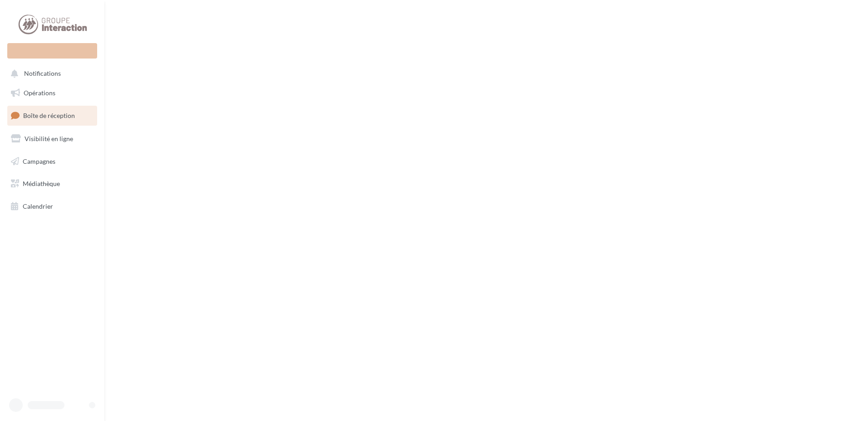 The width and height of the screenshot is (868, 421). What do you see at coordinates (52, 206) in the screenshot?
I see `a: Calendrier` at bounding box center [52, 206].